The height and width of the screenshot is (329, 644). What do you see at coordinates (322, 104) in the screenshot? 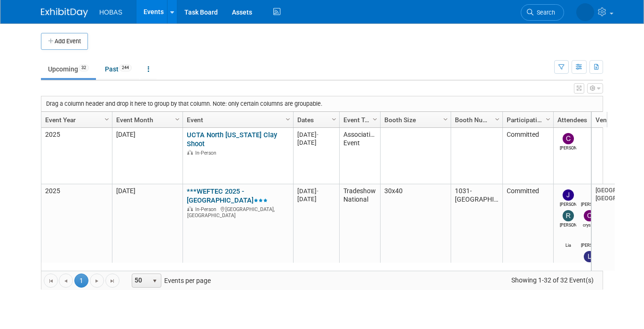
I see `div: Drag a column header and drop it here to group by that column. Note: only certain columns are gro...` at bounding box center [322, 104].